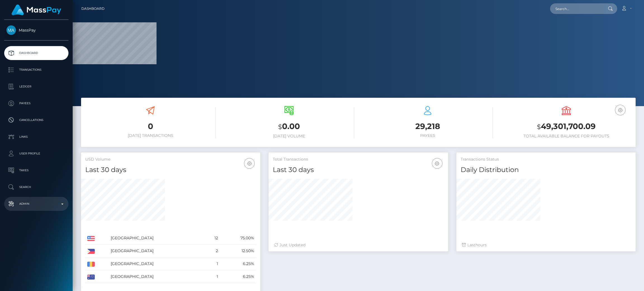 The width and height of the screenshot is (644, 291). Describe the element at coordinates (36, 120) in the screenshot. I see `a: Cancellations` at that location.